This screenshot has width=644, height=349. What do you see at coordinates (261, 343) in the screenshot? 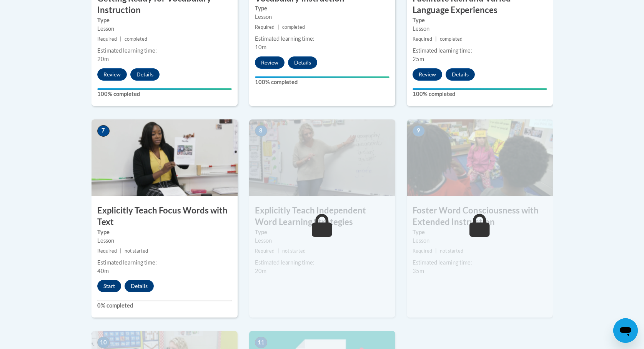
I see `span: 11` at bounding box center [261, 343].